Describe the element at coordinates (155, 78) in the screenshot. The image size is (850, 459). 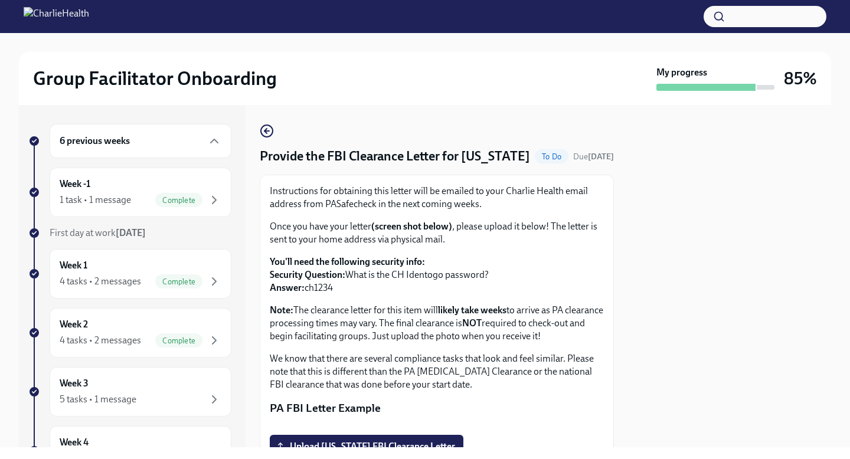
I see `h2: Group Facilitator Onboarding` at that location.